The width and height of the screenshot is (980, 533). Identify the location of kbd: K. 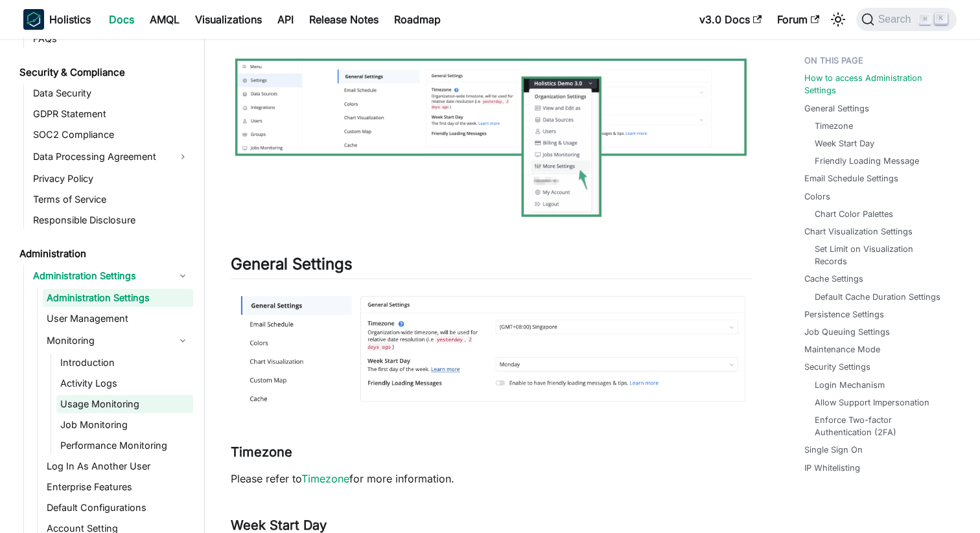
(941, 19).